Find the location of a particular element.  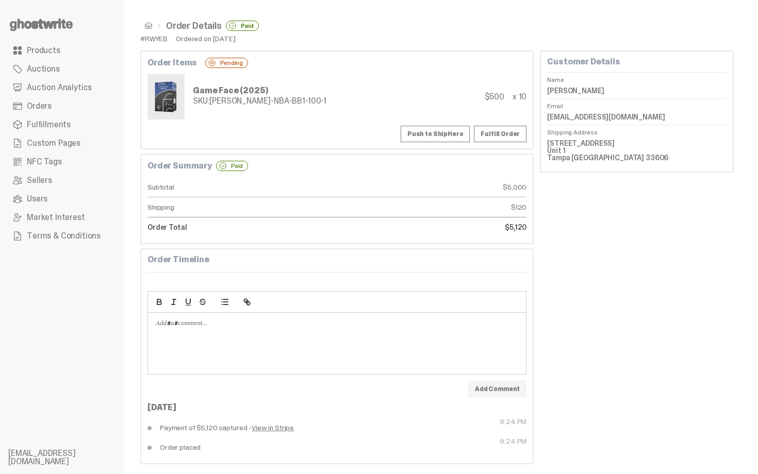

li: Order Details is located at coordinates (206, 26).